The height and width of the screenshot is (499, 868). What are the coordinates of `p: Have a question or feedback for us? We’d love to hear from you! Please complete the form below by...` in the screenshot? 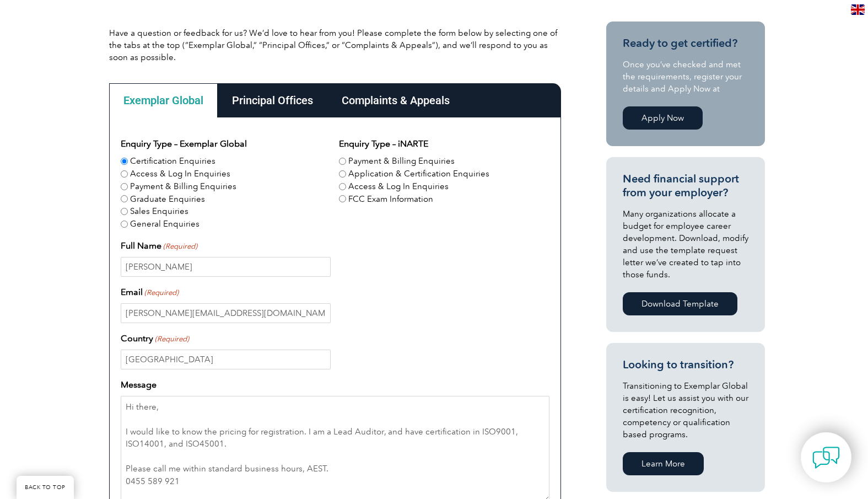 It's located at (335, 45).